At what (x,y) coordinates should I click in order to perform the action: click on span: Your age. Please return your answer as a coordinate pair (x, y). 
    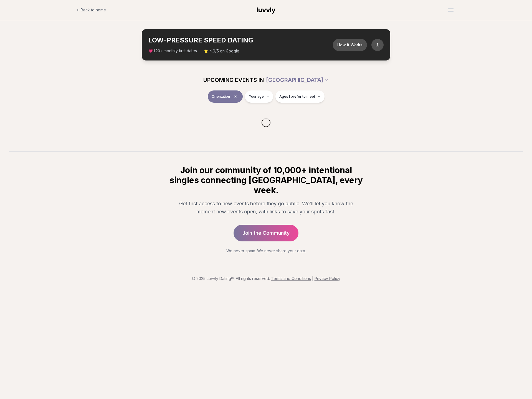
    Looking at the image, I should click on (256, 96).